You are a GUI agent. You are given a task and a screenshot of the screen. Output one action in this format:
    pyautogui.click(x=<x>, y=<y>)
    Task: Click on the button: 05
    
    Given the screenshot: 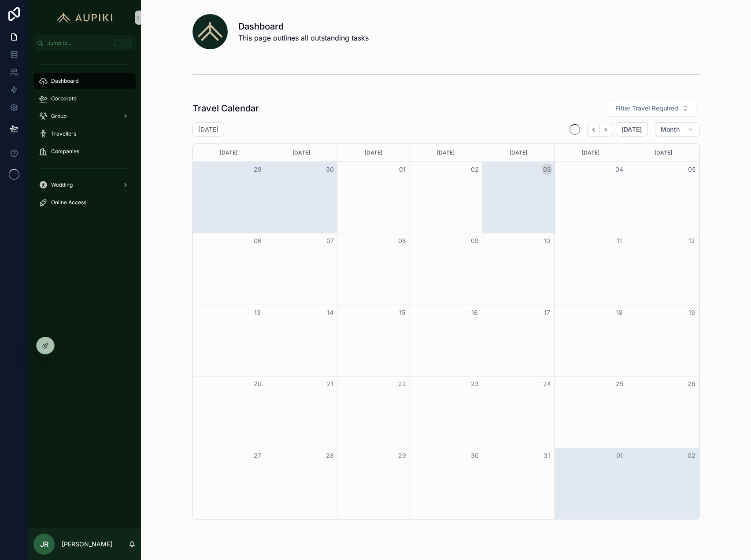 What is the action you would take?
    pyautogui.click(x=692, y=169)
    